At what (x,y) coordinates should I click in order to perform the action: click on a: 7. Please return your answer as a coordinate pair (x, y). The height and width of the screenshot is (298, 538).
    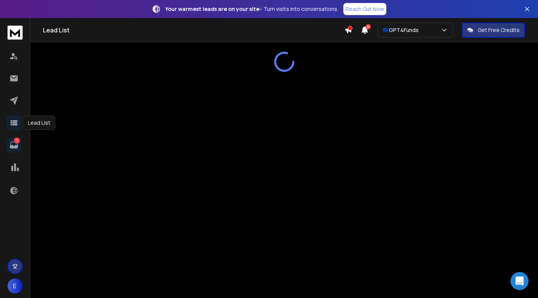
    Looking at the image, I should click on (14, 145).